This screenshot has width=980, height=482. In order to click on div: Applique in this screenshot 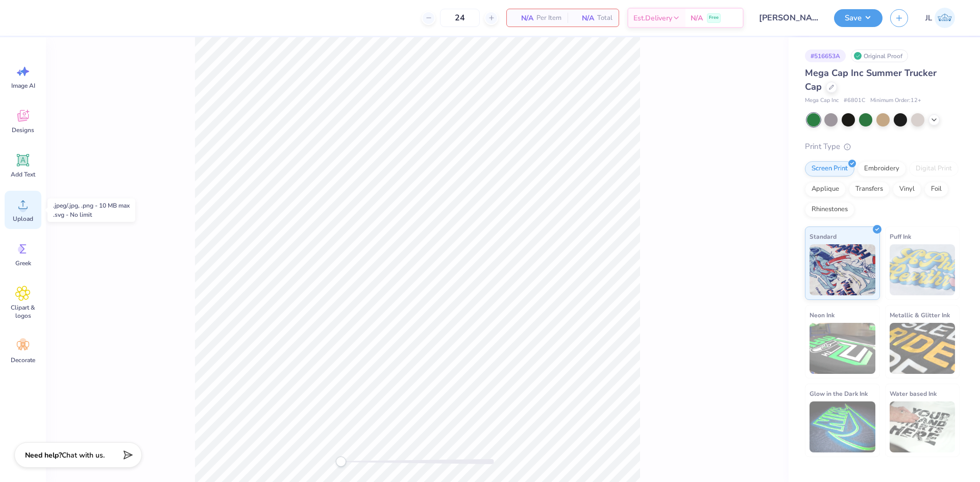, I will do `click(825, 189)`.